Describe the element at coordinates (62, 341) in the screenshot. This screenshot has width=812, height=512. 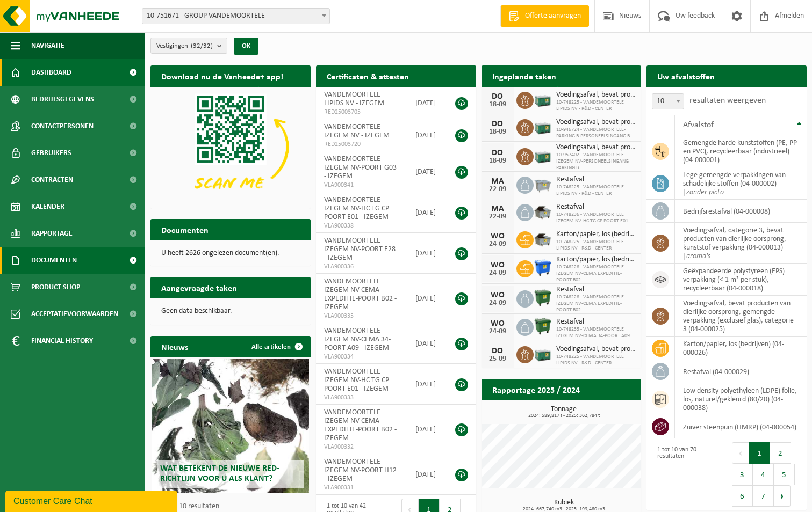
I see `span: Financial History` at that location.